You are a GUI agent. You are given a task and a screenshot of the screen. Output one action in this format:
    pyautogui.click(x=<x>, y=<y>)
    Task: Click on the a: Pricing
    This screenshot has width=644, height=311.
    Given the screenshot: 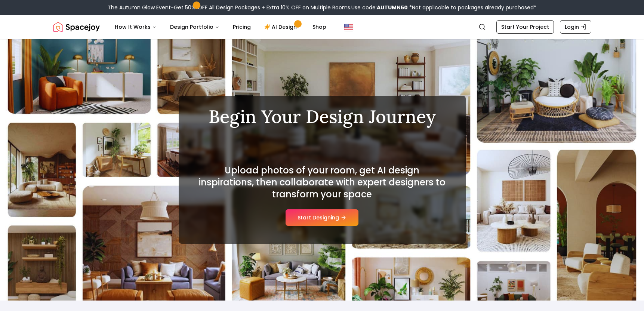 What is the action you would take?
    pyautogui.click(x=242, y=27)
    